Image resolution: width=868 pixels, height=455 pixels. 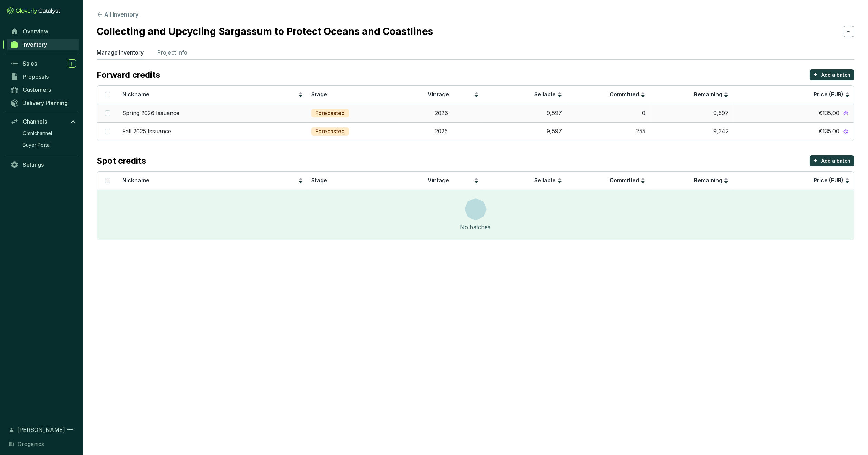 What do you see at coordinates (120, 53) in the screenshot?
I see `p: Manage Inventory` at bounding box center [120, 53].